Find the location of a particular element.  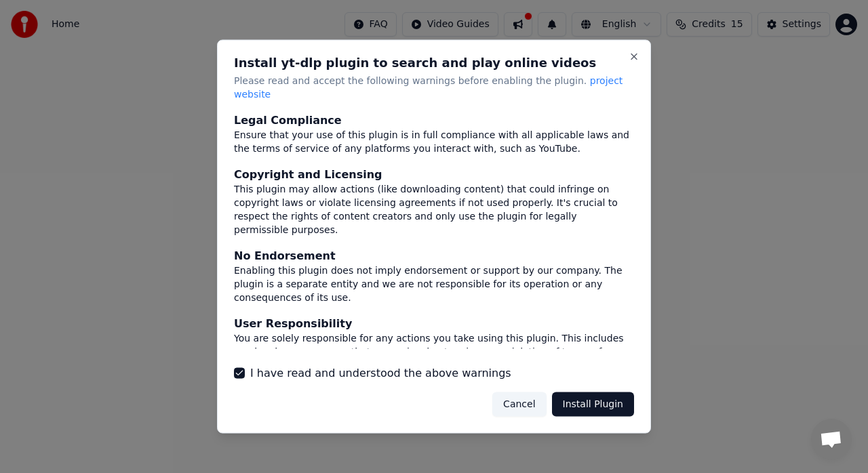

div: Enabling this plugin does not imply endorsement or support by our company. The plugin is a separa... is located at coordinates (434, 284).